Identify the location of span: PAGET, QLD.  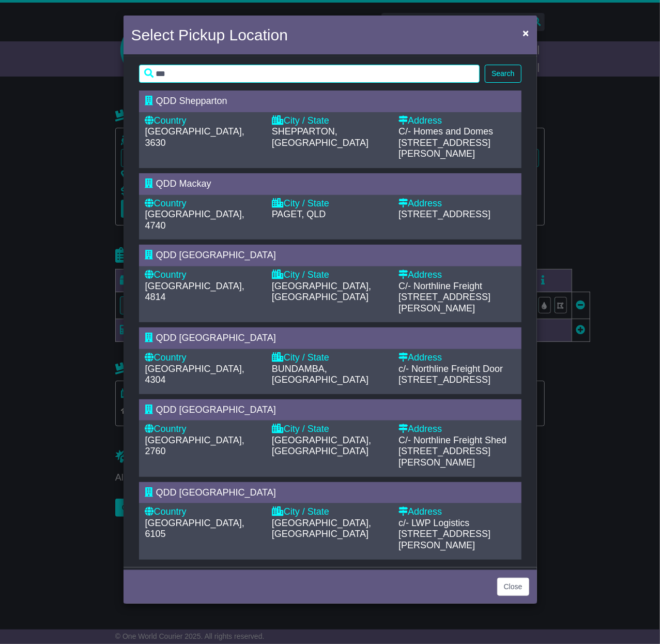
(299, 214).